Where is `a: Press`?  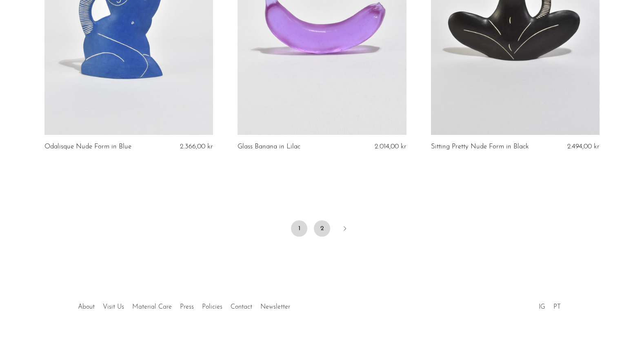 a: Press is located at coordinates (187, 307).